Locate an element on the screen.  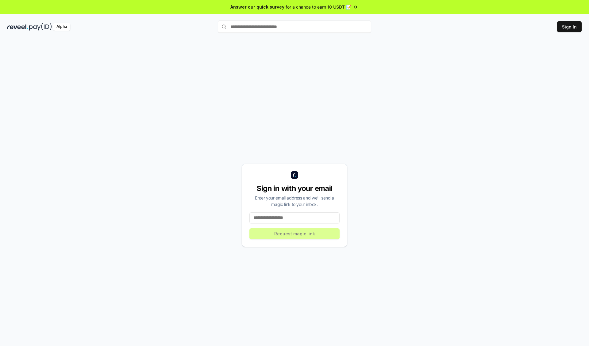
div: Alpha is located at coordinates (62, 27).